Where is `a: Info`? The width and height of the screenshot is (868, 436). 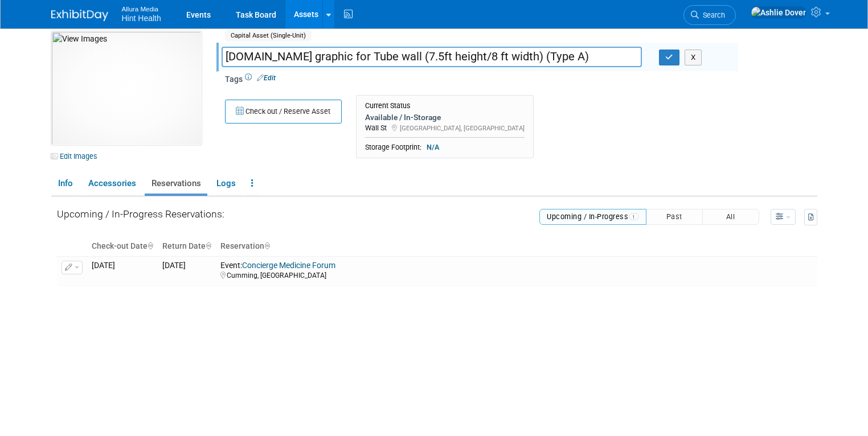 a: Info is located at coordinates (65, 183).